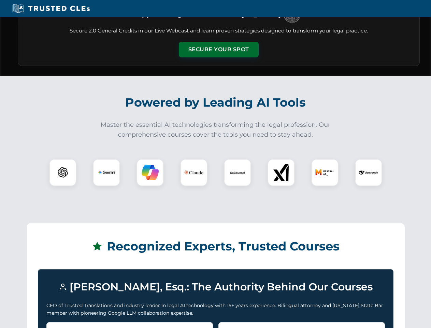 The height and width of the screenshot is (328, 431). I want to click on img: CoCounsel Logo, so click(238, 172).